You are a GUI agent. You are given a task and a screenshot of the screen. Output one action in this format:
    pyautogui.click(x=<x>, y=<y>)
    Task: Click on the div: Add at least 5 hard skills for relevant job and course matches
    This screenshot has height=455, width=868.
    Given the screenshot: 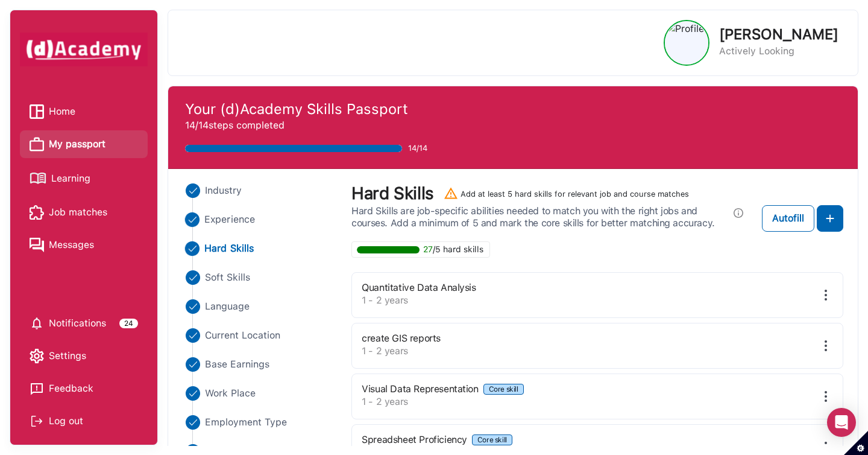 What is the action you would take?
    pyautogui.click(x=574, y=194)
    